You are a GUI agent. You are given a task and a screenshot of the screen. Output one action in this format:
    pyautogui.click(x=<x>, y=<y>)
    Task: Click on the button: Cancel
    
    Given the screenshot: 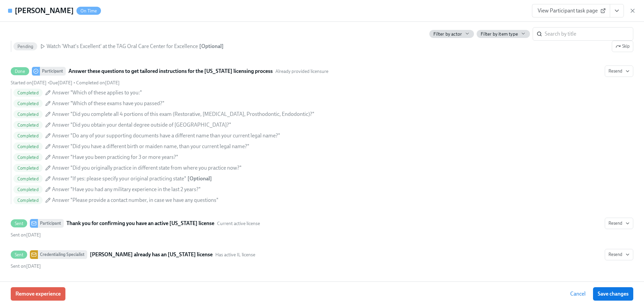 What is the action you would take?
    pyautogui.click(x=578, y=294)
    